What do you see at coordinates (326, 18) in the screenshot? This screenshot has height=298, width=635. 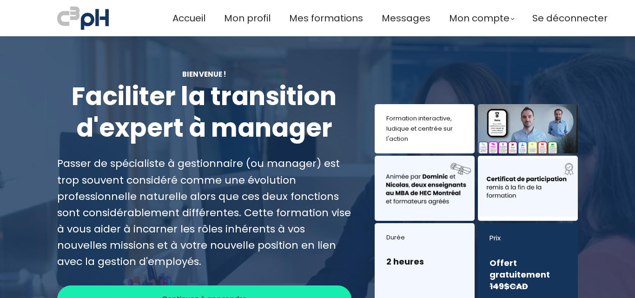 I see `span: Mes formations` at bounding box center [326, 18].